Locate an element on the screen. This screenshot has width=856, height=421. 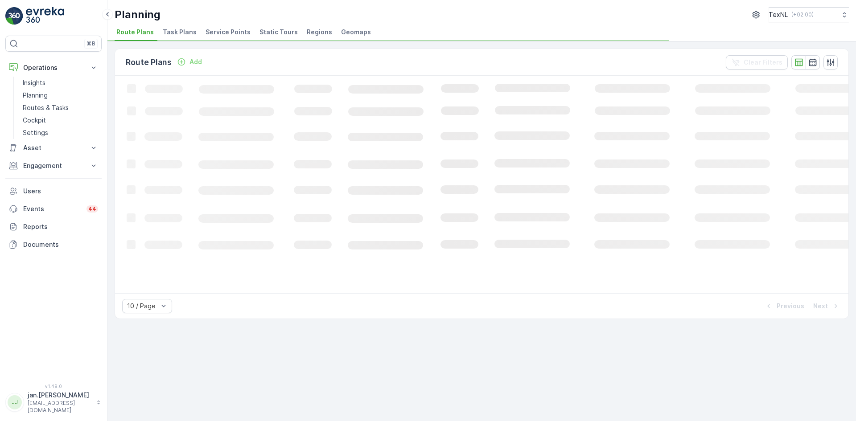
p: Clear Filters is located at coordinates (763, 62).